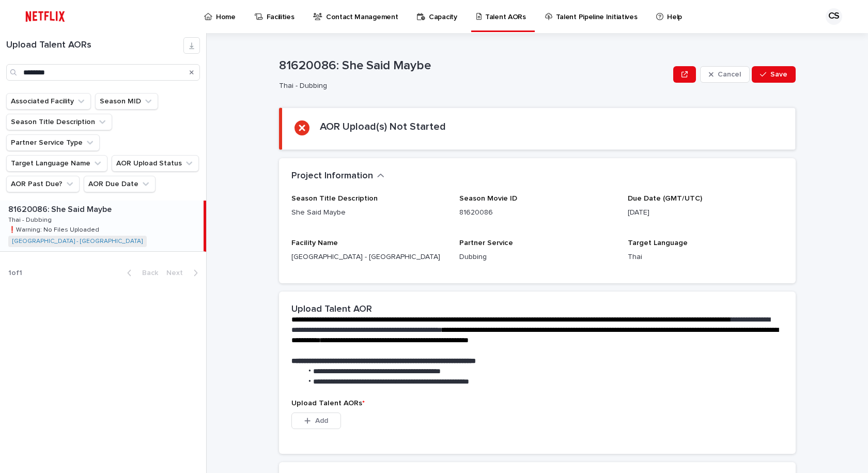 The width and height of the screenshot is (868, 473). Describe the element at coordinates (338, 176) in the screenshot. I see `button: Project Information` at that location.